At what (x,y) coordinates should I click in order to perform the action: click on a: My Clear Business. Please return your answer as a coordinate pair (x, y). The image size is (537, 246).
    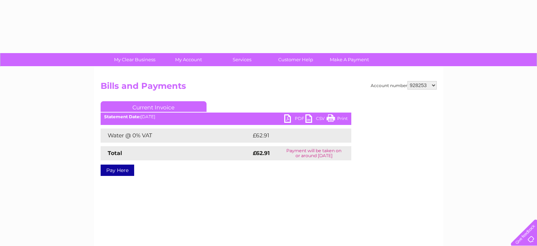
    Looking at the image, I should click on (135, 59).